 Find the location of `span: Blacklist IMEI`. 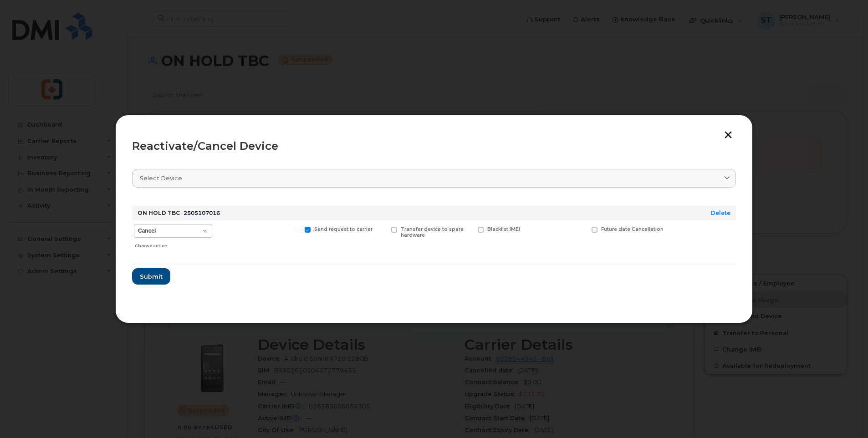

span: Blacklist IMEI is located at coordinates (503, 229).